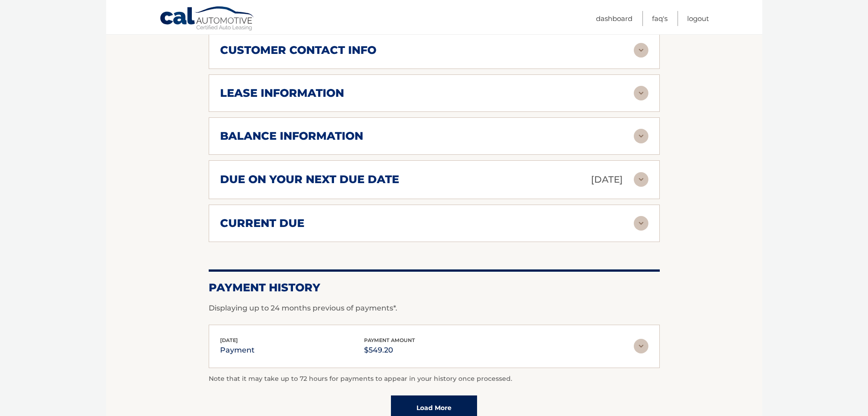 Image resolution: width=868 pixels, height=416 pixels. Describe the element at coordinates (208, 19) in the screenshot. I see `a: Cal Automotive` at that location.